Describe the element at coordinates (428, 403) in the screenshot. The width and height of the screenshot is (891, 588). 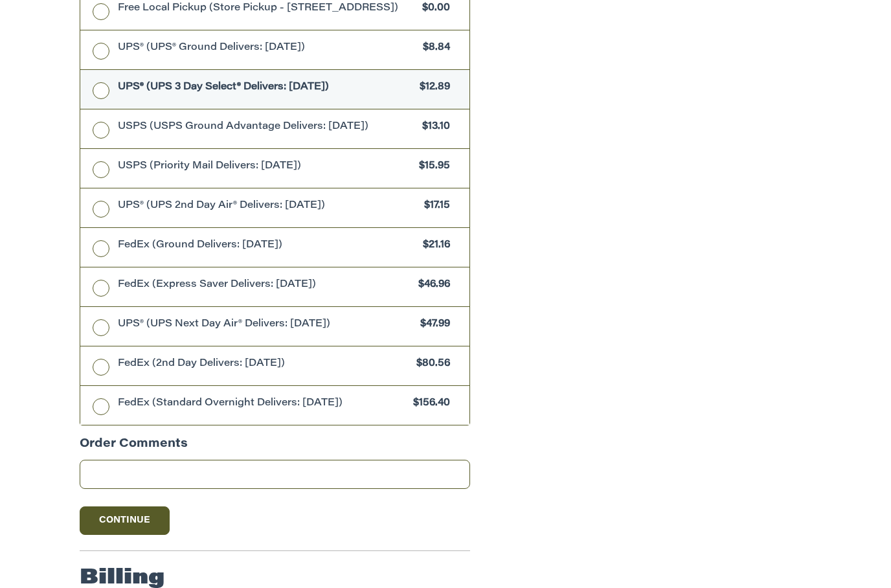
I see `span: $156.40` at that location.